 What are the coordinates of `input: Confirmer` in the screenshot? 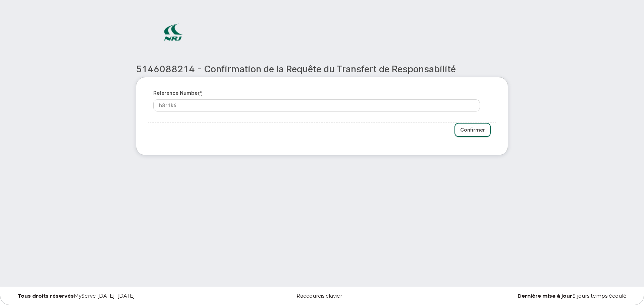 It's located at (473, 130).